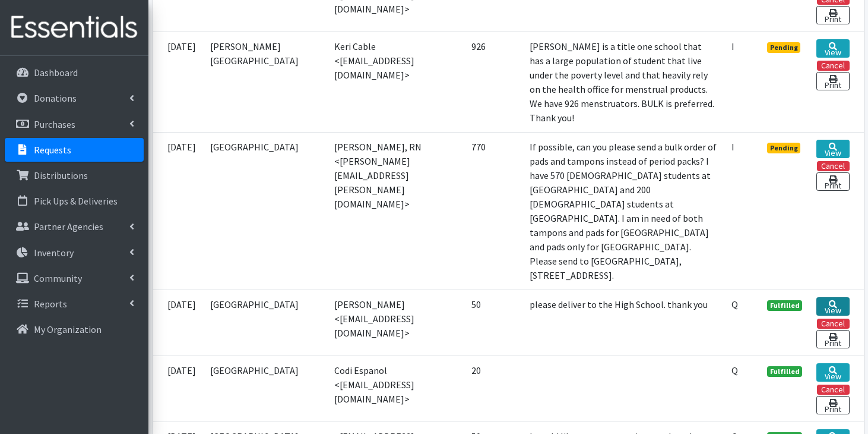  I want to click on a: Pick Ups & Deliveries, so click(74, 201).